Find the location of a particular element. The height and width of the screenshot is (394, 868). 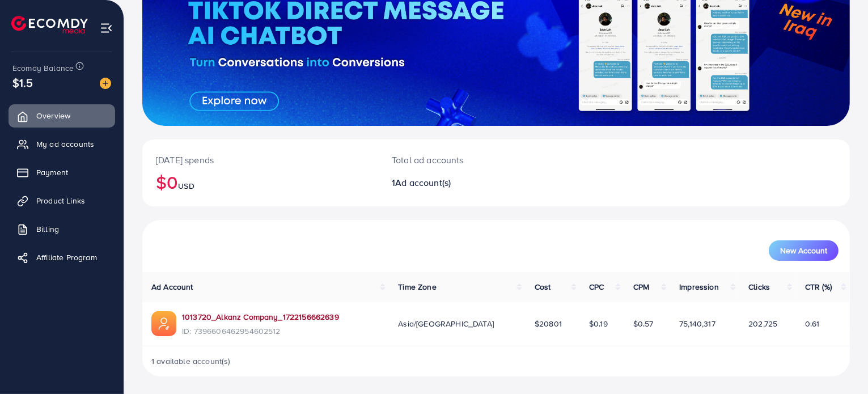

a: Overview is located at coordinates (62, 116).